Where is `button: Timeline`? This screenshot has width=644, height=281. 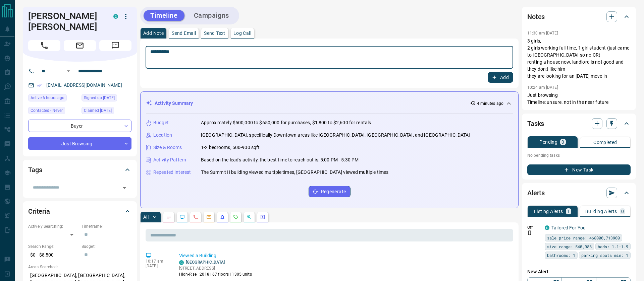 button: Timeline is located at coordinates (164, 16).